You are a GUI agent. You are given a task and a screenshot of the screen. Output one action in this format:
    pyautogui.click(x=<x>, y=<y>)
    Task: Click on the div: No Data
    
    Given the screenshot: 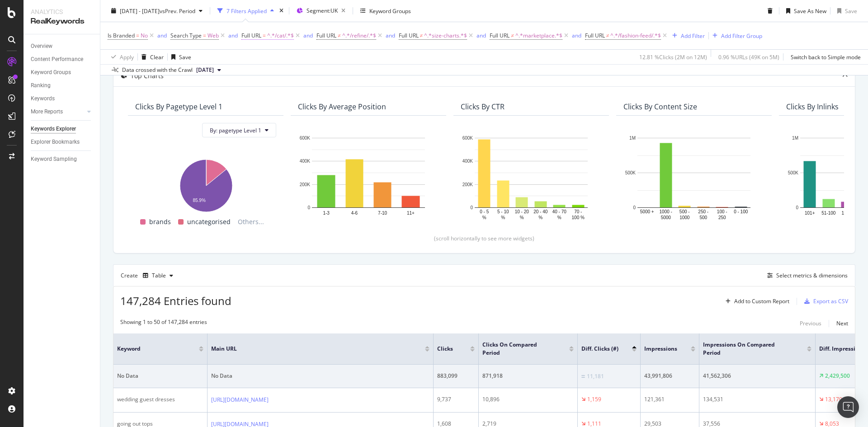 What is the action you would take?
    pyautogui.click(x=320, y=376)
    